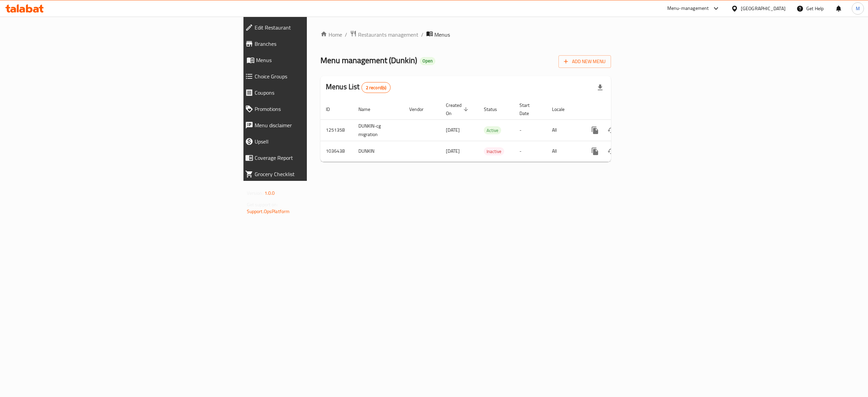 Image resolution: width=868 pixels, height=397 pixels. Describe the element at coordinates (492, 130) in the screenshot. I see `span: Active` at that location.